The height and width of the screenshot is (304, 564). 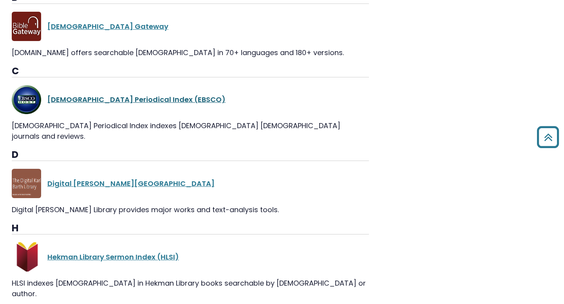 What do you see at coordinates (190, 229) in the screenshot?
I see `h3: H` at bounding box center [190, 229].